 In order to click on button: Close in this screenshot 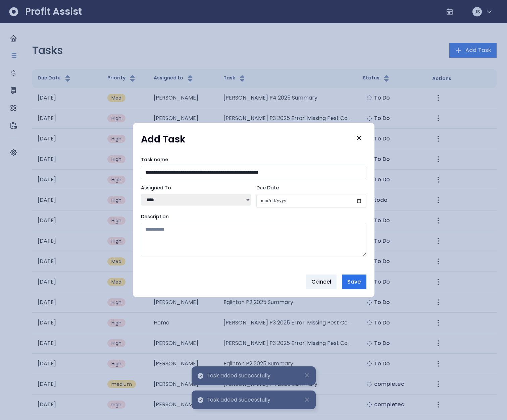, I will do `click(359, 138)`.